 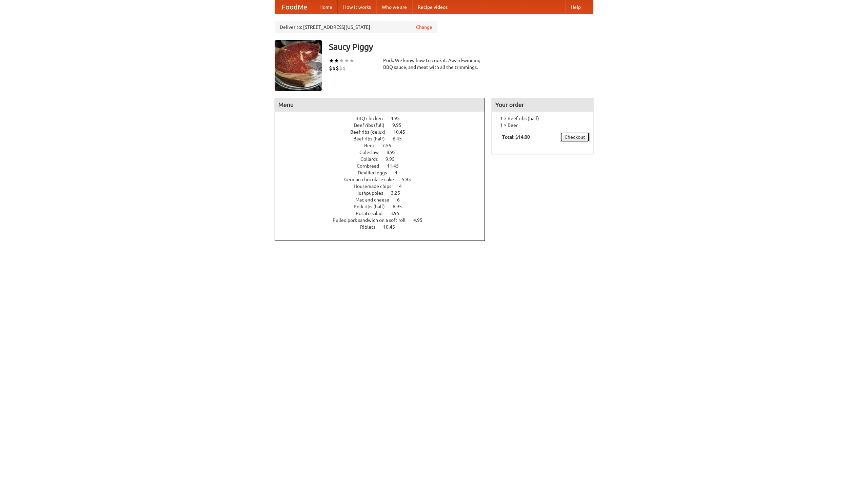 What do you see at coordinates (384, 179) in the screenshot?
I see `a: German chocolate cake 5.95` at bounding box center [384, 179].